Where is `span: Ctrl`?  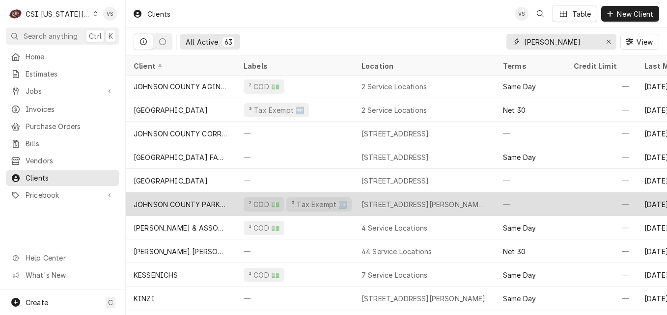 span: Ctrl is located at coordinates (95, 36).